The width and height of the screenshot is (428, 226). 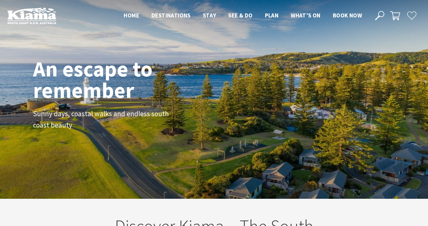 What do you see at coordinates (102, 120) in the screenshot?
I see `p: Sunny days, coastal walks and endless south coast beauty` at bounding box center [102, 120].